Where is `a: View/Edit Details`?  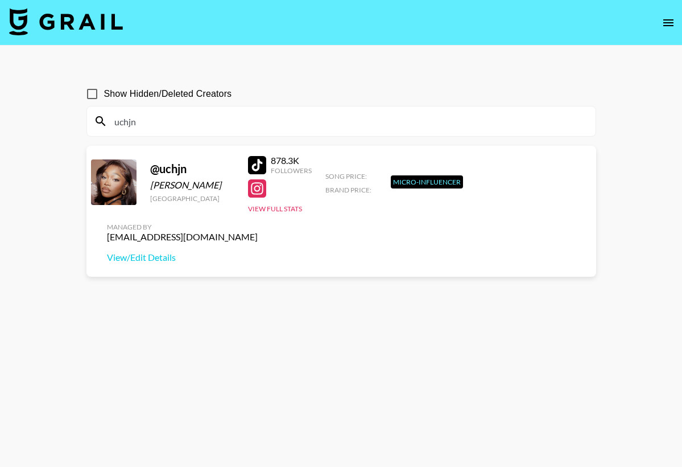
a: View/Edit Details is located at coordinates (182, 257).